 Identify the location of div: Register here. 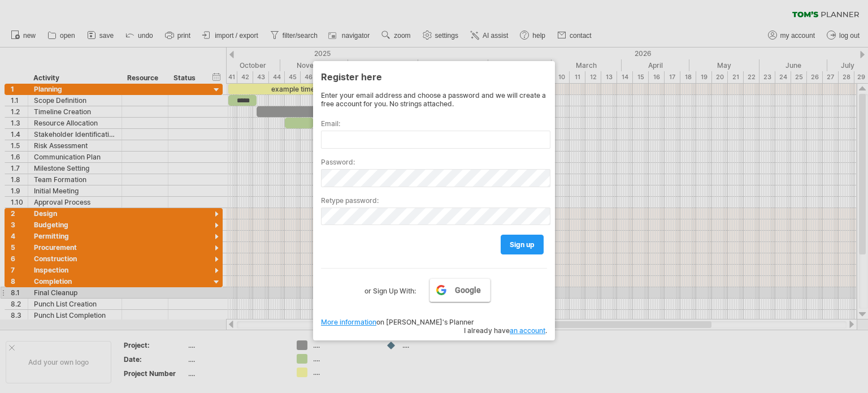
(434, 76).